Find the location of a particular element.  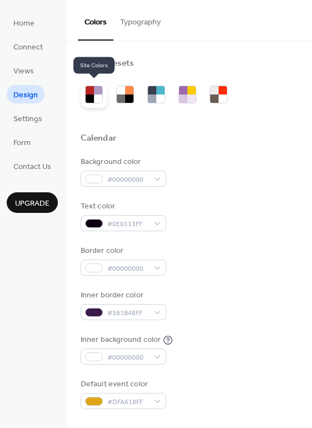

span: Connect is located at coordinates (28, 47).